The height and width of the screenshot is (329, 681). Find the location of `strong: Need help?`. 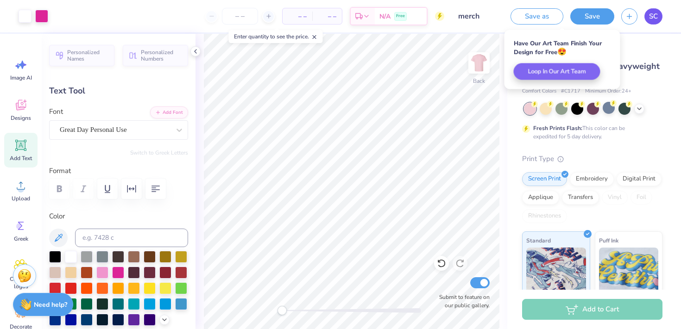

strong: Need help? is located at coordinates (50, 305).